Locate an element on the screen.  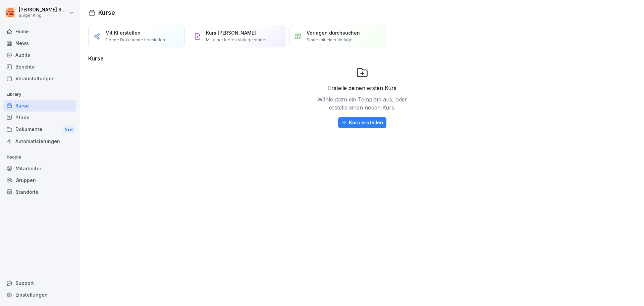
p: Eigene Dokumente hochladen is located at coordinates (135, 40).